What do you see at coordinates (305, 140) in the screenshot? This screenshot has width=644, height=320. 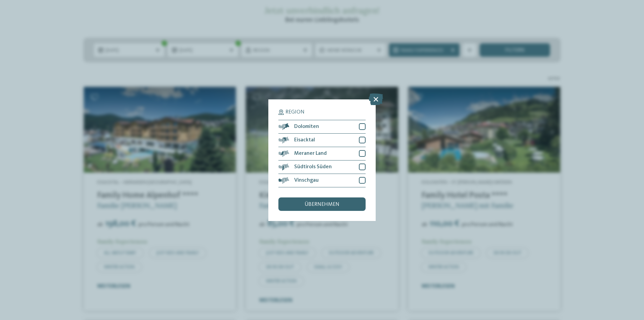 I see `span: Eisacktal` at bounding box center [305, 140].